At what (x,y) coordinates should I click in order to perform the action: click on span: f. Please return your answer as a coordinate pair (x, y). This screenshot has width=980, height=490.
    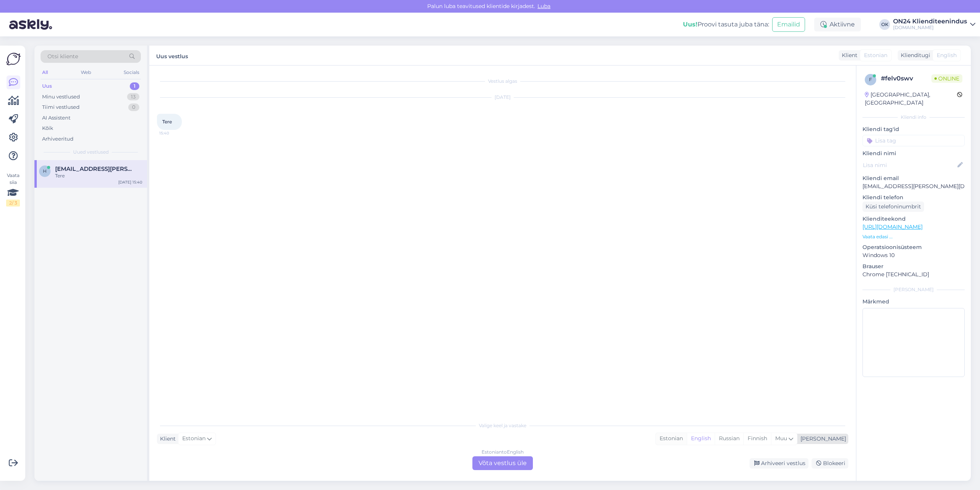
    Looking at the image, I should click on (870, 80).